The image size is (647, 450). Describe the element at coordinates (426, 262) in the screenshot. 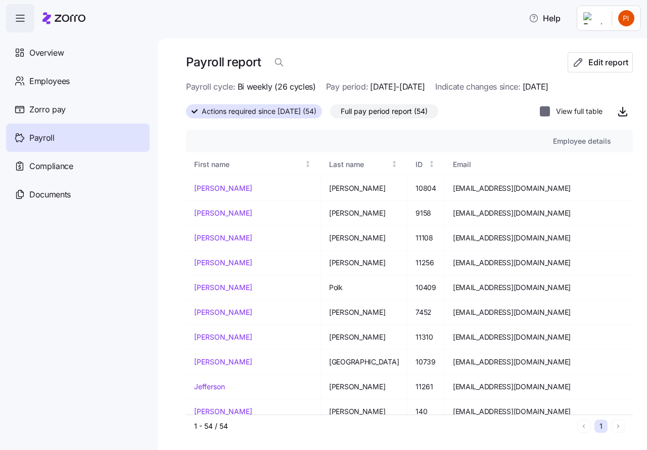

I see `span: 11256` at that location.